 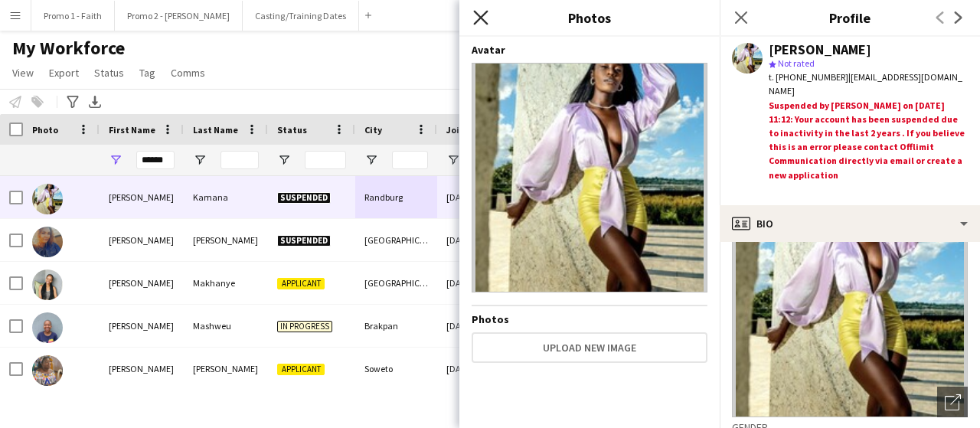 I want to click on img: Gloria Morene, so click(x=47, y=371).